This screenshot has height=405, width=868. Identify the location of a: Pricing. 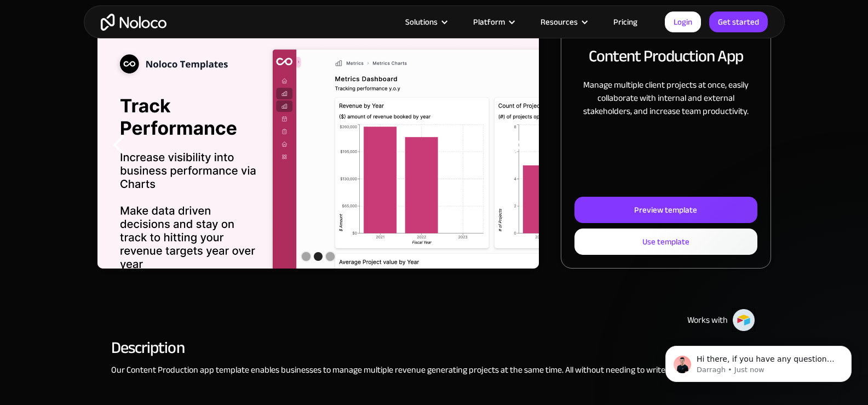
(625, 22).